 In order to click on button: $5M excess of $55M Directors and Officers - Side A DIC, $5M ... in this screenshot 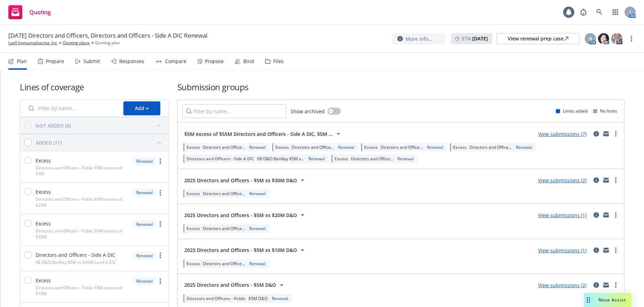, I will do `click(264, 134)`.